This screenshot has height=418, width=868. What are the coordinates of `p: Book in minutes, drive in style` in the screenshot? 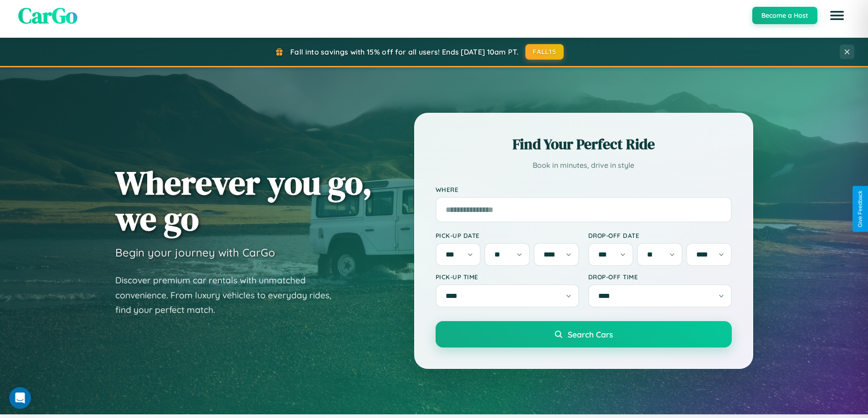 It's located at (583, 165).